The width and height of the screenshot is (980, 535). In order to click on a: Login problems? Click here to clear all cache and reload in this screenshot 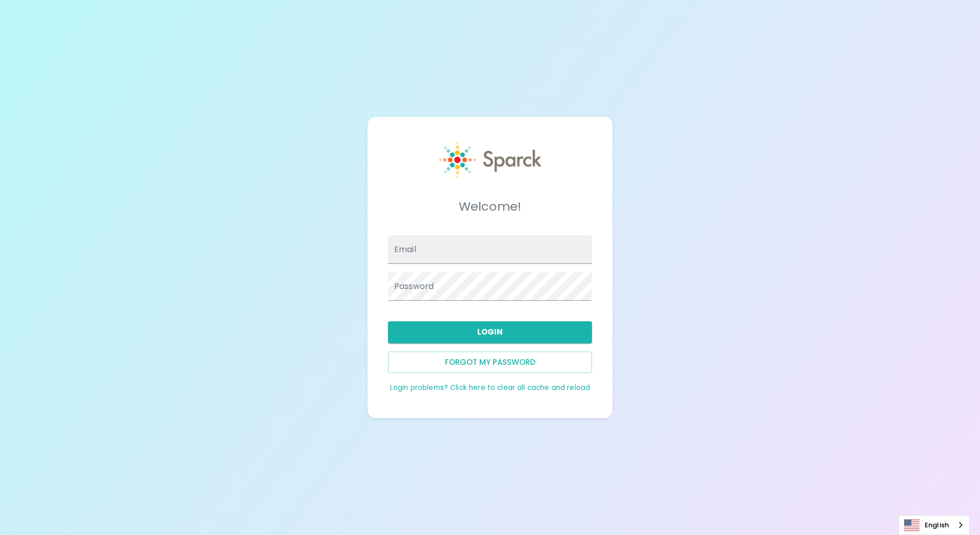, I will do `click(490, 387)`.